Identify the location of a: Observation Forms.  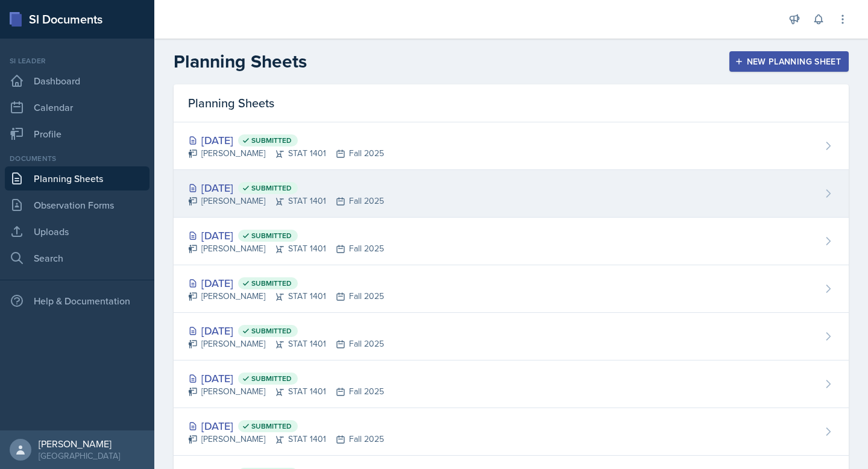
(77, 205).